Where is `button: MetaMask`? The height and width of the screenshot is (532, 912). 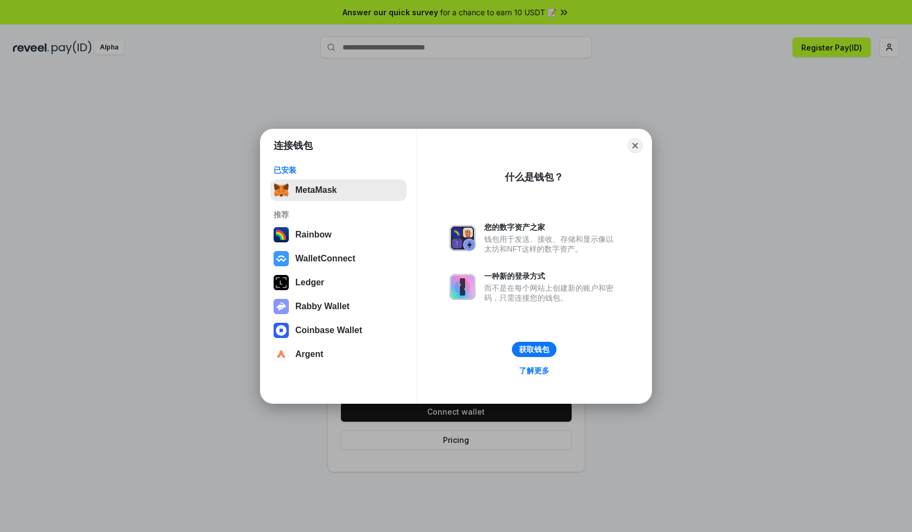
button: MetaMask is located at coordinates (338, 190).